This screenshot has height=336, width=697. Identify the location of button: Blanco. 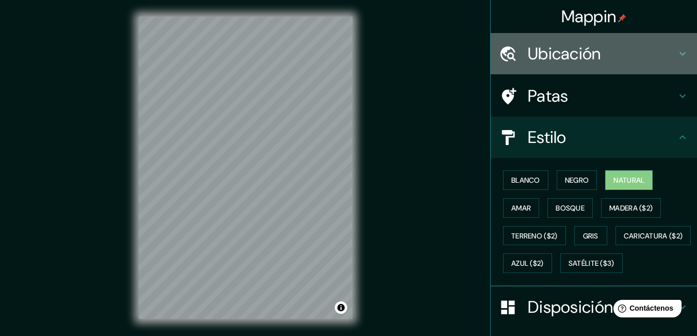
(526, 180).